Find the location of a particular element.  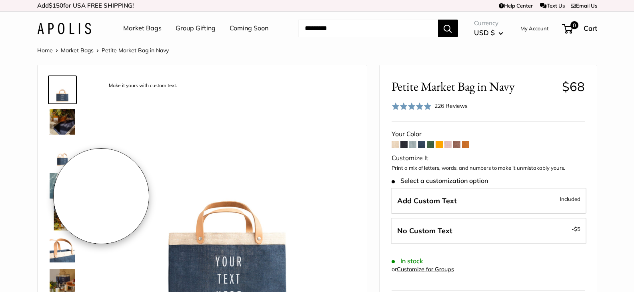

a: Help Center is located at coordinates (515, 6).